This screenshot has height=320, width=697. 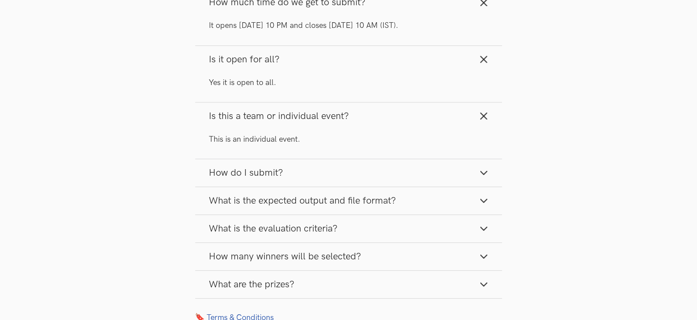 What do you see at coordinates (349, 228) in the screenshot?
I see `button: What is the evaluation criteria?` at bounding box center [349, 228].